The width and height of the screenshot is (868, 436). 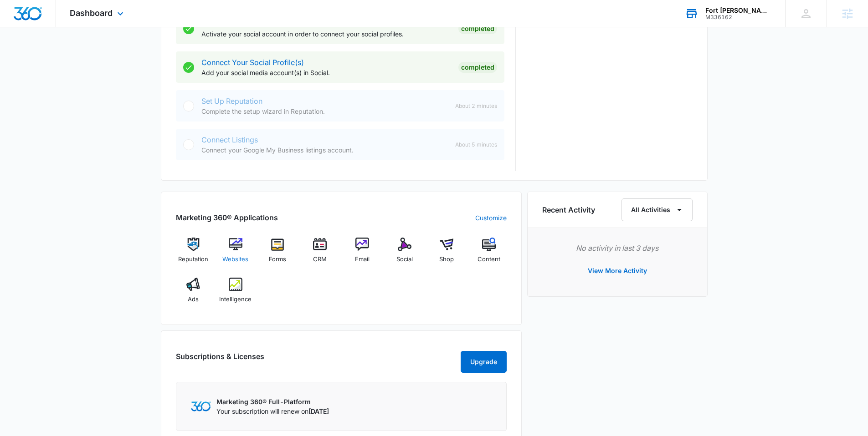 What do you see at coordinates (227, 218) in the screenshot?
I see `h2: Marketing 360® Applications` at bounding box center [227, 218].